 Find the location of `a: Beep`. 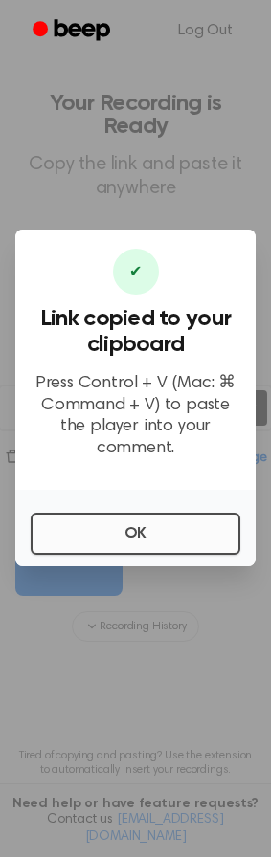

a: Beep is located at coordinates (73, 31).